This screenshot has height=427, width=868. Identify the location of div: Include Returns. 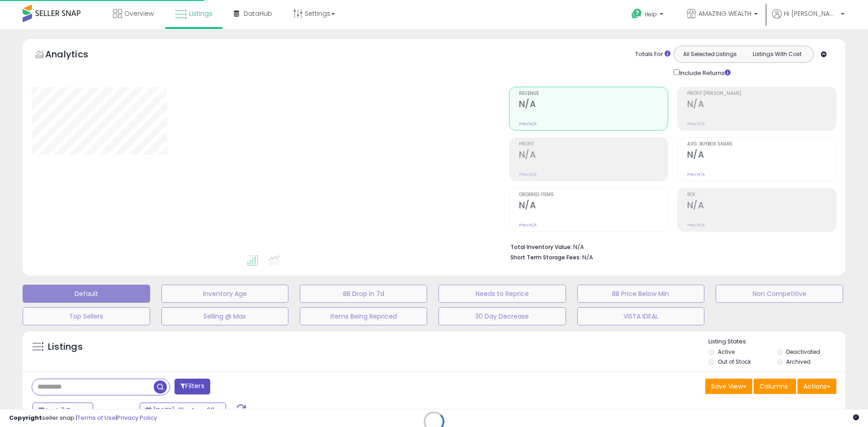
(704, 72).